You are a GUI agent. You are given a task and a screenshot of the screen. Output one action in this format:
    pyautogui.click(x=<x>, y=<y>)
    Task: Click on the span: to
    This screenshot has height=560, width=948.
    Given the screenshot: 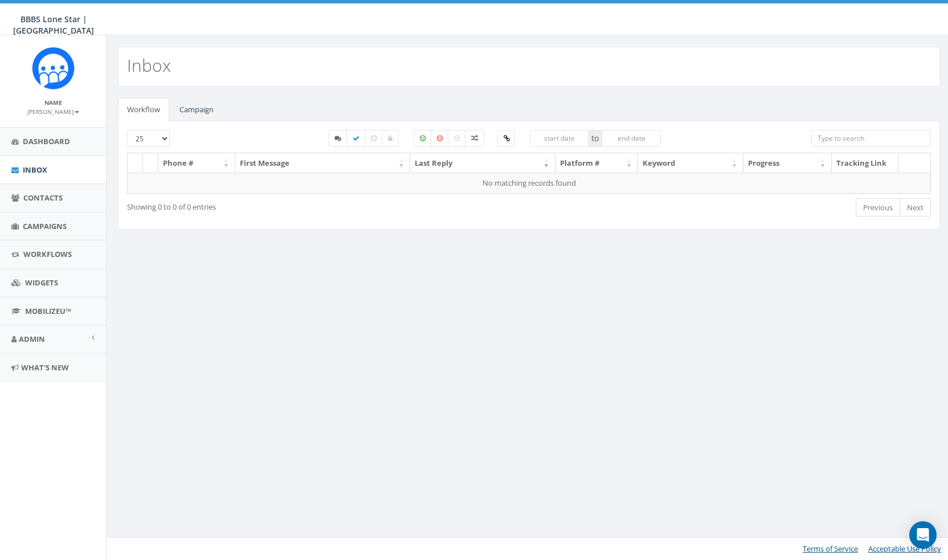 What is the action you would take?
    pyautogui.click(x=595, y=138)
    